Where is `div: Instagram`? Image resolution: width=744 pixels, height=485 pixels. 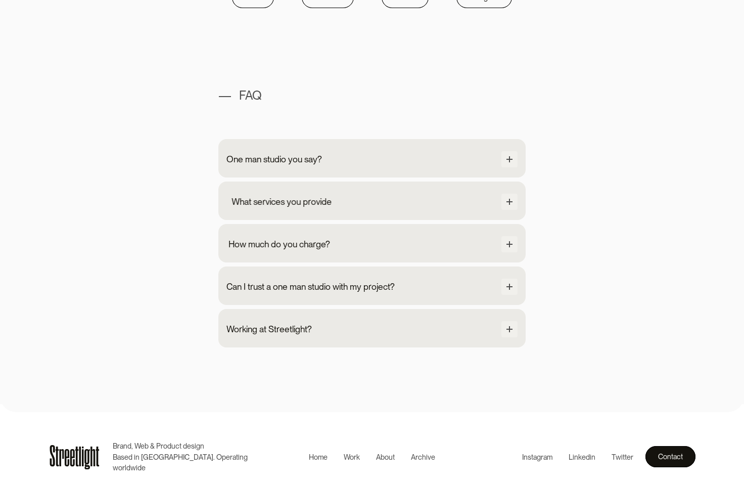 div: Instagram is located at coordinates (537, 457).